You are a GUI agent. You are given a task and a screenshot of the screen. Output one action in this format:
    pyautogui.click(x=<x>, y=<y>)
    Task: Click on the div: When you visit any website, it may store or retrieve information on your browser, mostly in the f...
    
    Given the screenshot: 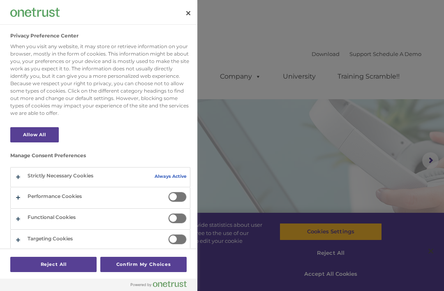 What is the action you would take?
    pyautogui.click(x=100, y=80)
    